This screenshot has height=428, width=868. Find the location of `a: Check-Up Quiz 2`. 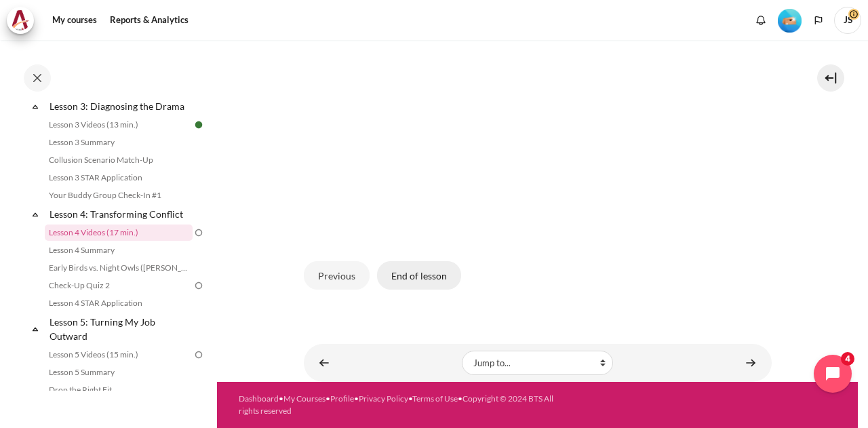

a: Check-Up Quiz 2 is located at coordinates (119, 285).